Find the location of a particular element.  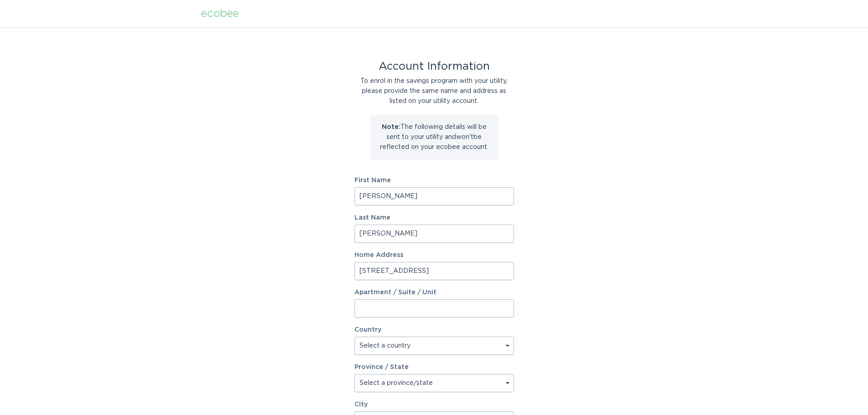

label: Province / State is located at coordinates (381, 367).